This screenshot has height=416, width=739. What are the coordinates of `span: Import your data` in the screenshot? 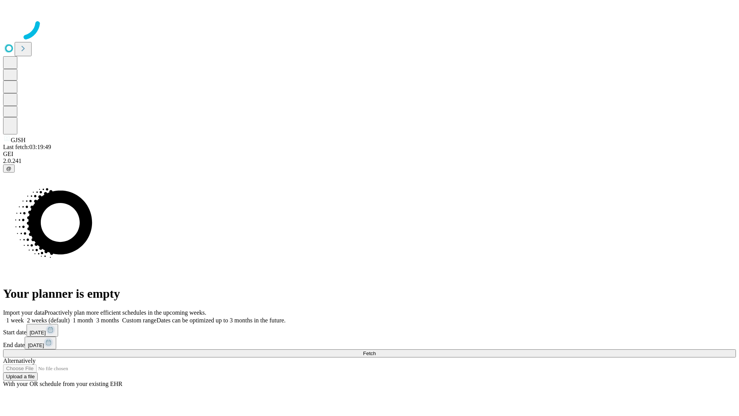 It's located at (24, 312).